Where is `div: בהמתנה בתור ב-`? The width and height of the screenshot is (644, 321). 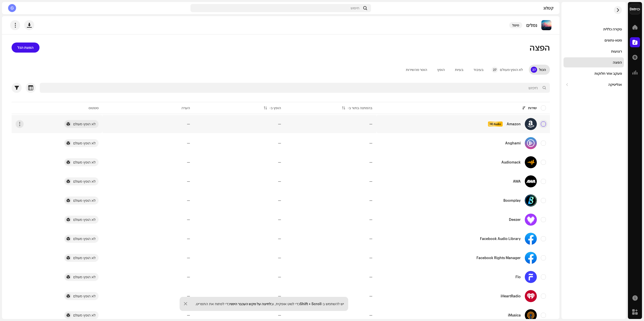 div: בהמתנה בתור ב- is located at coordinates (360, 108).